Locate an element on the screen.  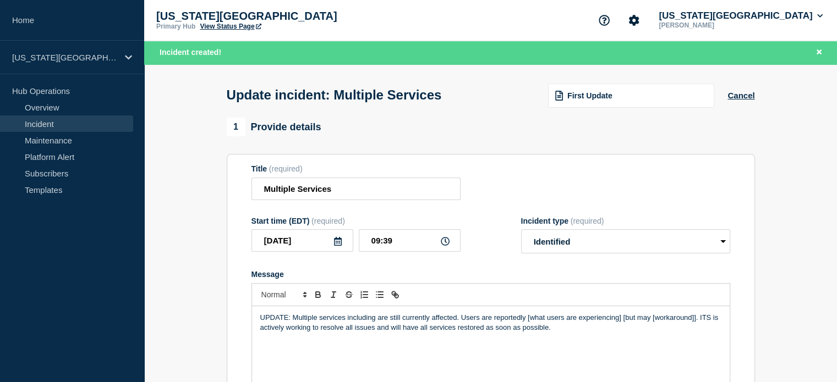
div: Incident type is located at coordinates (625, 221).